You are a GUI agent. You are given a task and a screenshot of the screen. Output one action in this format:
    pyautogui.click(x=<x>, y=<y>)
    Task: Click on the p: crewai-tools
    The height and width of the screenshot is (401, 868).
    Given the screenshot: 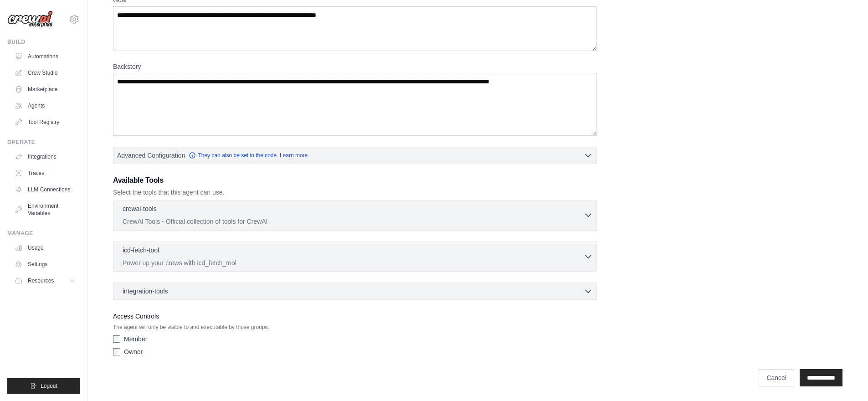 What is the action you would take?
    pyautogui.click(x=139, y=209)
    